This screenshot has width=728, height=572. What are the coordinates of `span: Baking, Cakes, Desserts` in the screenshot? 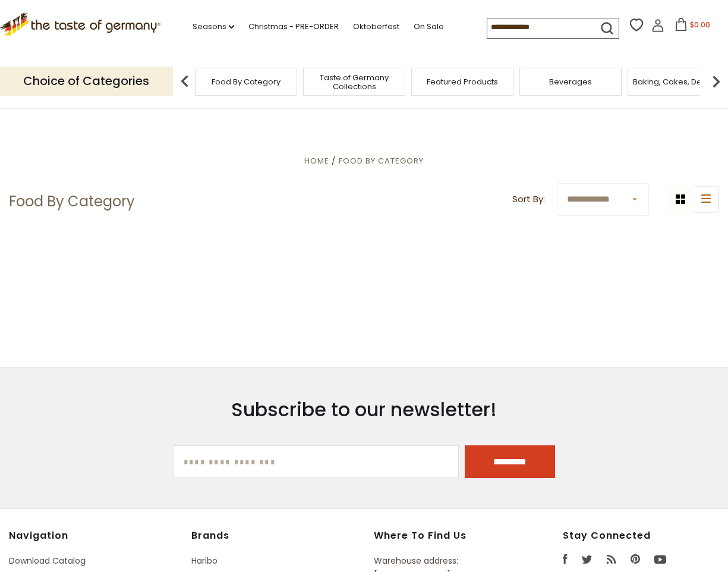 It's located at (679, 82).